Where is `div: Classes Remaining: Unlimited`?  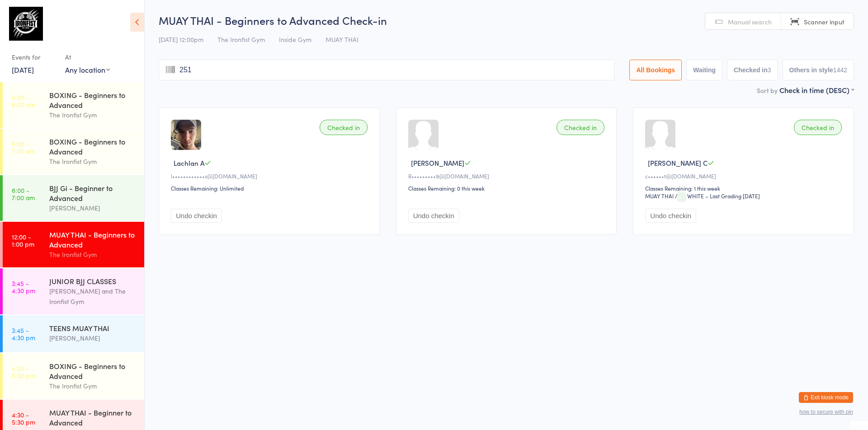 div: Classes Remaining: Unlimited is located at coordinates (271, 188).